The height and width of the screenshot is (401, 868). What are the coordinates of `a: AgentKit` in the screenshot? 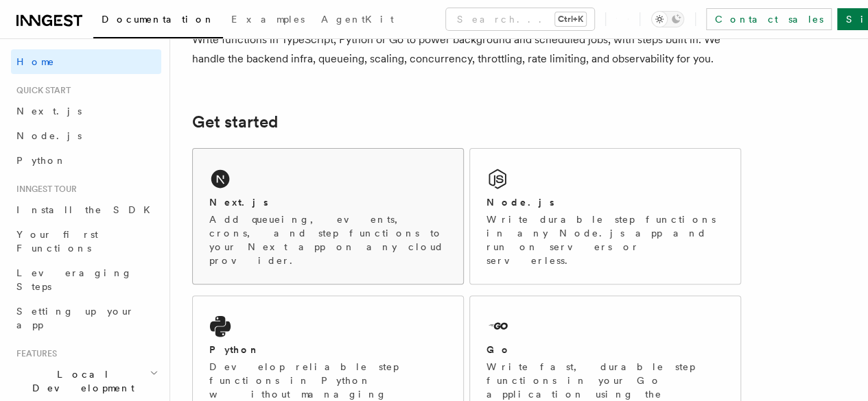 It's located at (358, 21).